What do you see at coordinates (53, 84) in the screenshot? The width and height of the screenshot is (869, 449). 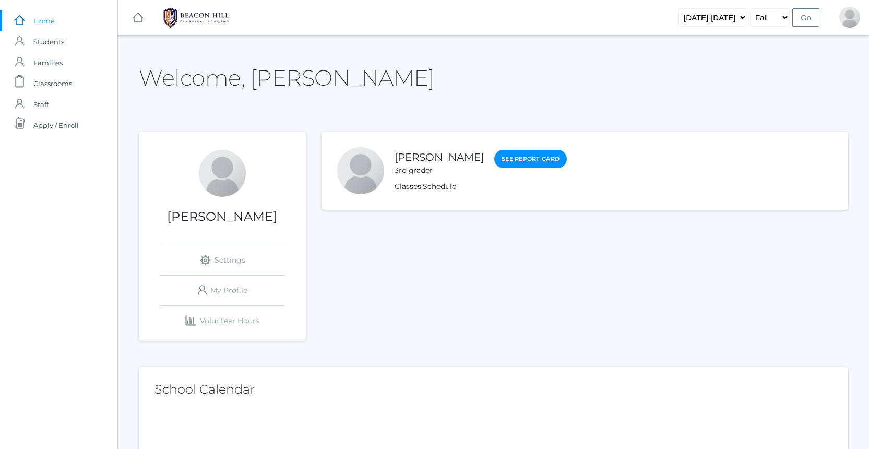 I see `span: Classrooms` at bounding box center [53, 84].